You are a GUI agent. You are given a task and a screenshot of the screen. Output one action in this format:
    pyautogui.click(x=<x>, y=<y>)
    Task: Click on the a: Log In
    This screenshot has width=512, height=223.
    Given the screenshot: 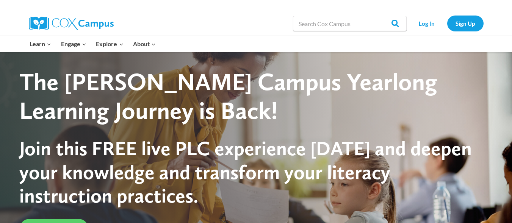 What is the action you would take?
    pyautogui.click(x=427, y=23)
    